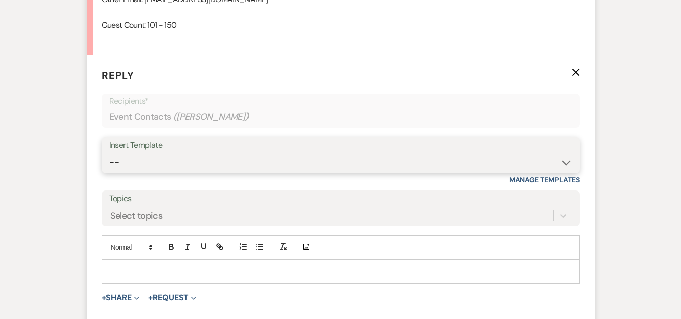 This screenshot has width=681, height=319. Describe the element at coordinates (172, 298) in the screenshot. I see `button: Request` at that location.